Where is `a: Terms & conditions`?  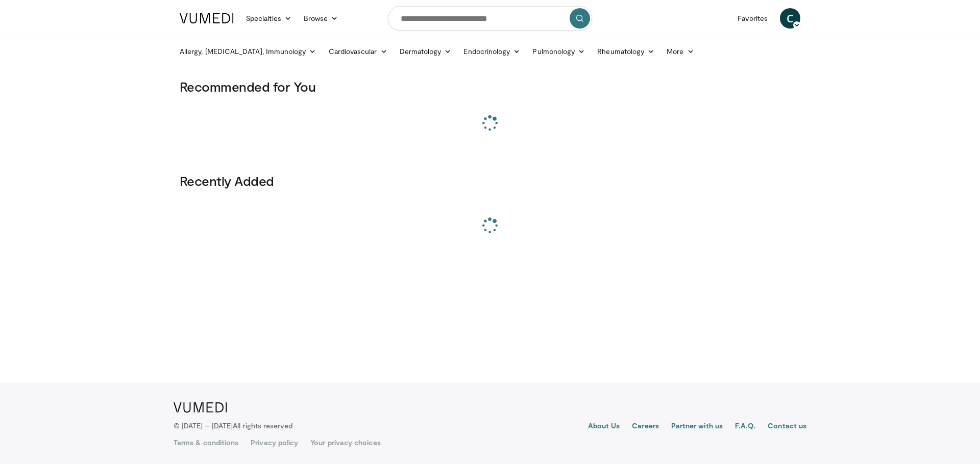 a: Terms & conditions is located at coordinates (206, 443).